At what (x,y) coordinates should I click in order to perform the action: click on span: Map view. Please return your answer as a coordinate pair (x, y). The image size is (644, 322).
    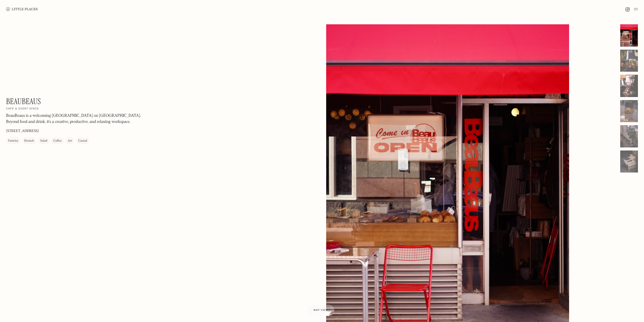
    Looking at the image, I should click on (321, 310).